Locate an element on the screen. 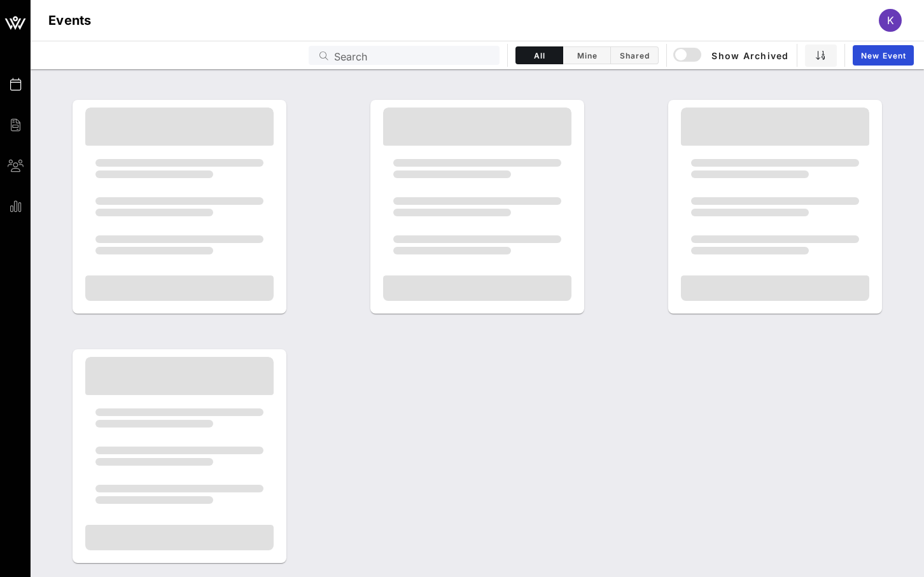 This screenshot has height=577, width=924. button: Shared is located at coordinates (635, 56).